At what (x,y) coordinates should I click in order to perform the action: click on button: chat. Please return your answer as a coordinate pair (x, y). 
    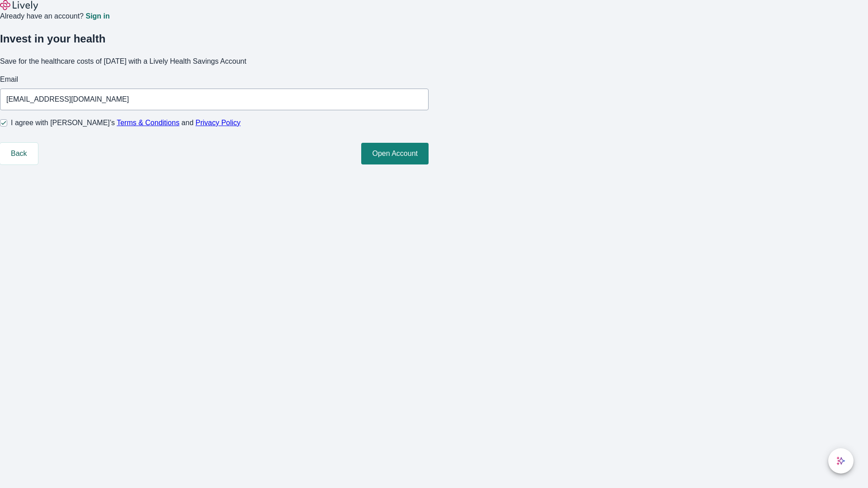
    Looking at the image, I should click on (841, 461).